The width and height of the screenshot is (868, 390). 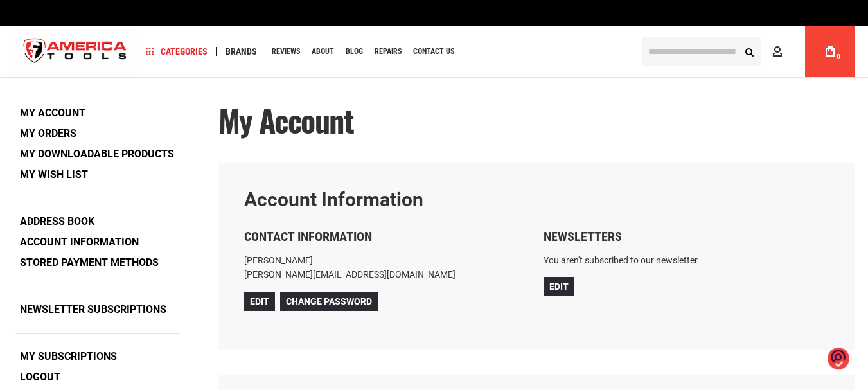 What do you see at coordinates (334, 200) in the screenshot?
I see `strong: Account Information` at bounding box center [334, 200].